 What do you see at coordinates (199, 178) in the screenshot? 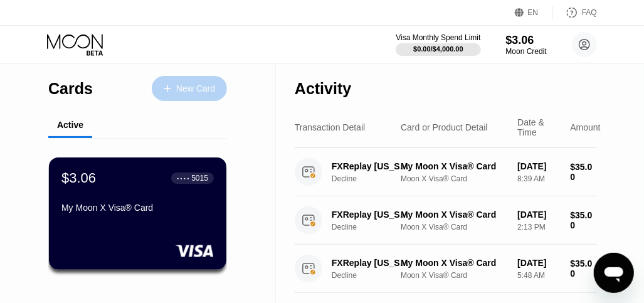
I see `div: 5015` at bounding box center [199, 178].